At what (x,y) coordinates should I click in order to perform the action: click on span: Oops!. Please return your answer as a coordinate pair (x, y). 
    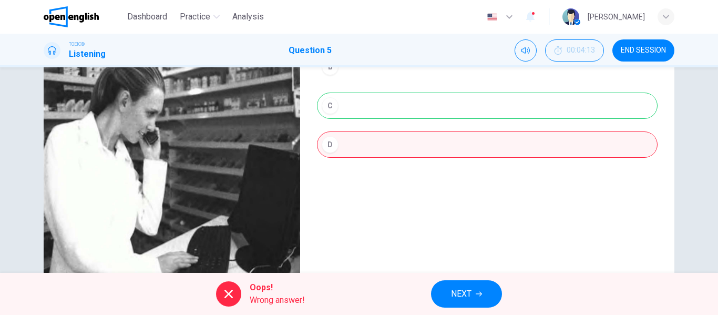
    Looking at the image, I should click on (277, 288).